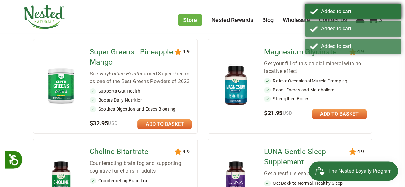 The width and height of the screenshot is (405, 187). What do you see at coordinates (236, 86) in the screenshot?
I see `img: Magnesium Glycinate` at bounding box center [236, 86].